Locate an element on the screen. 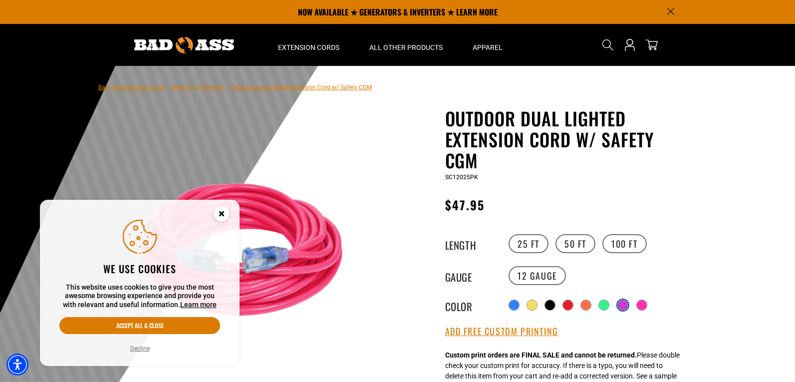 This screenshot has height=382, width=795. button: Decline is located at coordinates (140, 348).